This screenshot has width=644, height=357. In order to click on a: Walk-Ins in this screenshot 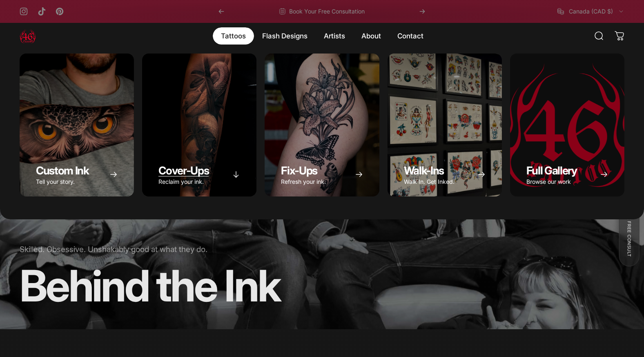, I will do `click(445, 125)`.